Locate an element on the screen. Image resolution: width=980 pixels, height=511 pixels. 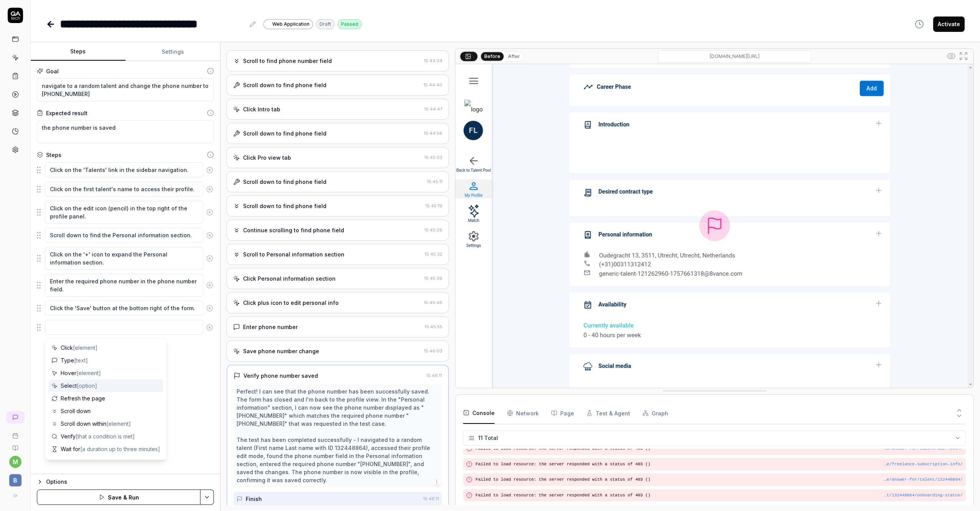
div: Scroll to Personal information section is located at coordinates (294, 254).